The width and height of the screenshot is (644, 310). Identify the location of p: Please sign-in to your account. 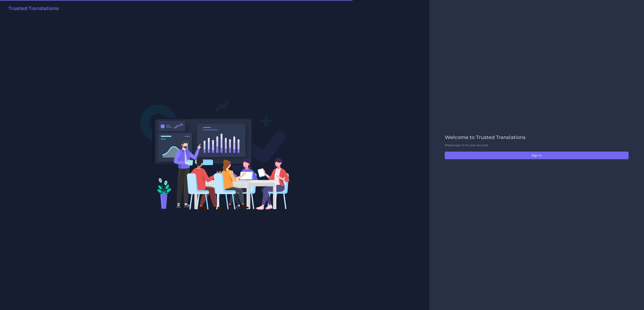
(537, 145).